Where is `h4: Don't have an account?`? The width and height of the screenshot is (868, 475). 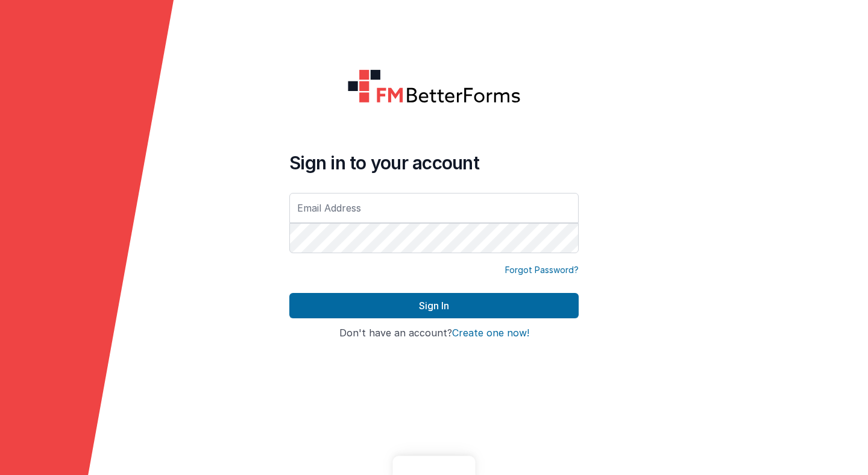 h4: Don't have an account? is located at coordinates (434, 333).